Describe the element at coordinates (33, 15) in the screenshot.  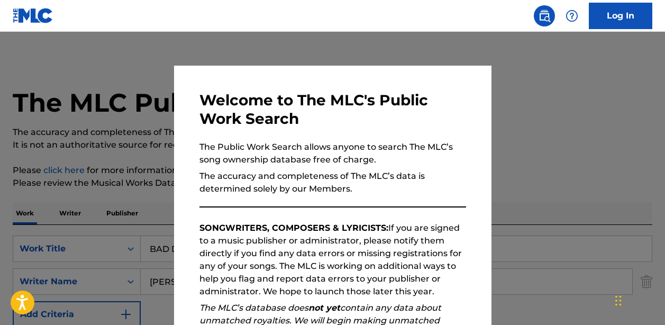
I see `img: MLC Logo` at that location.